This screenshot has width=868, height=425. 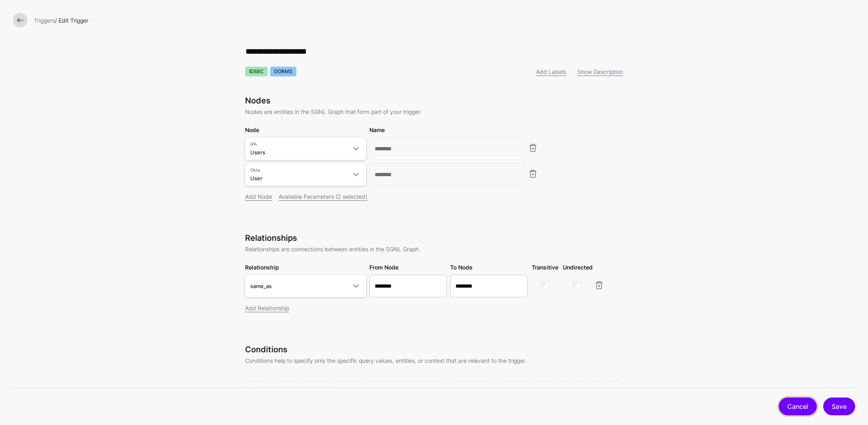 What do you see at coordinates (44, 20) in the screenshot?
I see `a: Triggers` at bounding box center [44, 20].